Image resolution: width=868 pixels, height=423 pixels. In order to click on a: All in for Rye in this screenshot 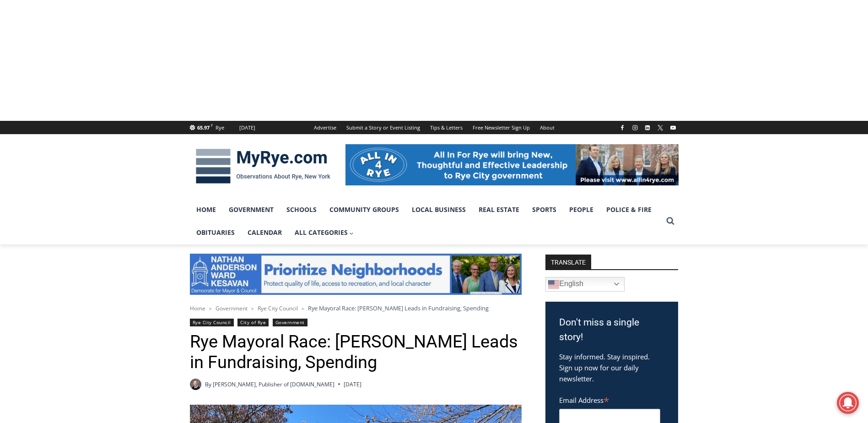, I will do `click(512, 165)`.